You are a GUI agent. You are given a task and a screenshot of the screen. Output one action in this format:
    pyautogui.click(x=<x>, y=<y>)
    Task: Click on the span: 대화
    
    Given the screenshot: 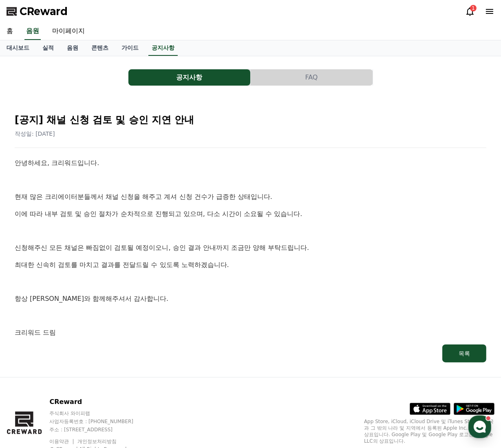 What is the action you would take?
    pyautogui.click(x=80, y=274)
    